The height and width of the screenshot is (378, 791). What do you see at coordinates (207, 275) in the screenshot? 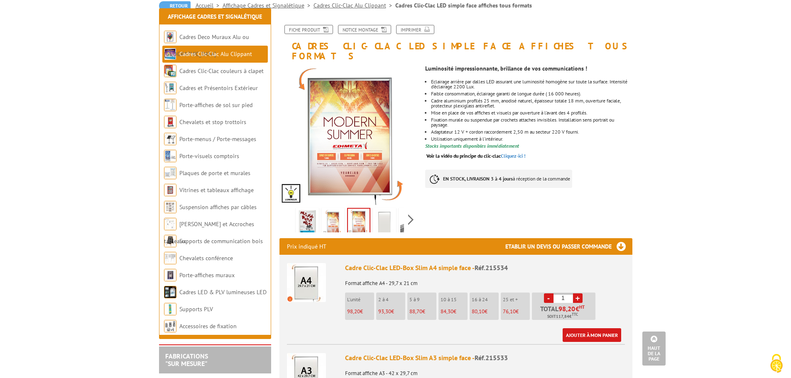
I see `a: Porte-affiches muraux` at bounding box center [207, 275].